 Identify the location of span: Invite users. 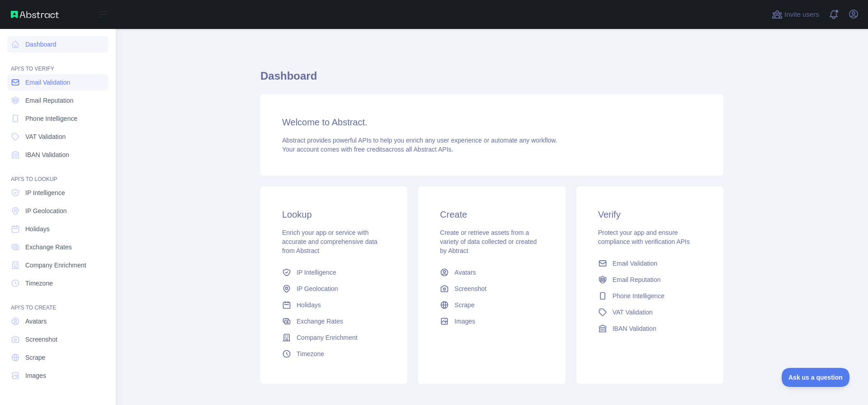
(802, 14).